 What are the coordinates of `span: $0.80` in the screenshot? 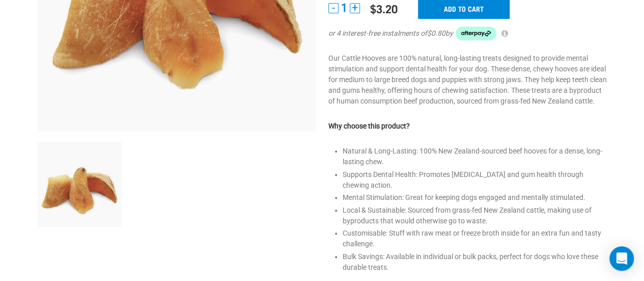 It's located at (436, 33).